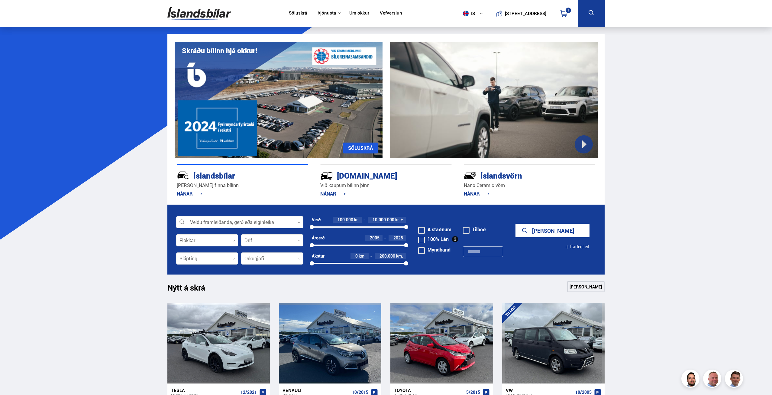 The height and width of the screenshot is (395, 772). I want to click on h1: Nýtt á skrá, so click(192, 289).